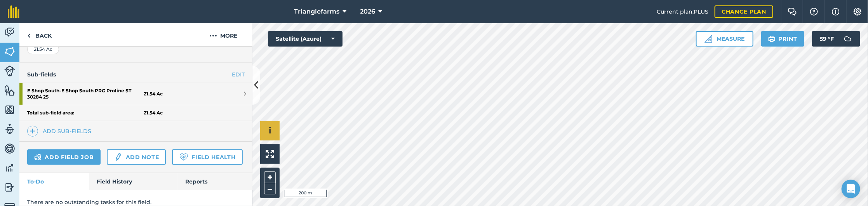 The image size is (868, 206). I want to click on span: 59 ° F, so click(827, 39).